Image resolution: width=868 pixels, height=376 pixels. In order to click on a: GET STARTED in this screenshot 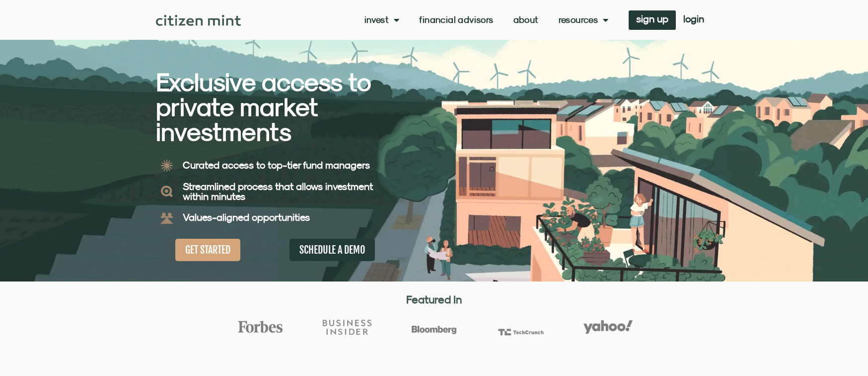, I will do `click(207, 250)`.